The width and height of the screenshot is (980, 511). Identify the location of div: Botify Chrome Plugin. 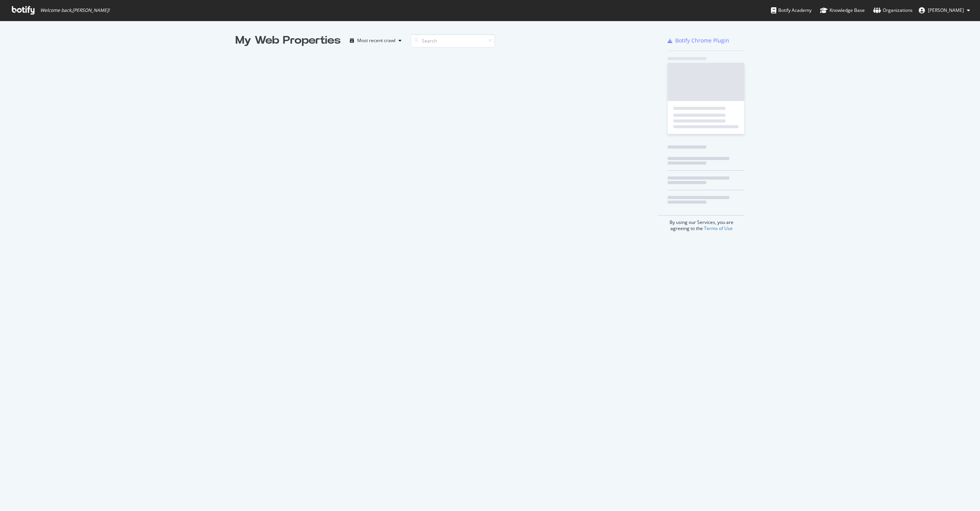
(702, 41).